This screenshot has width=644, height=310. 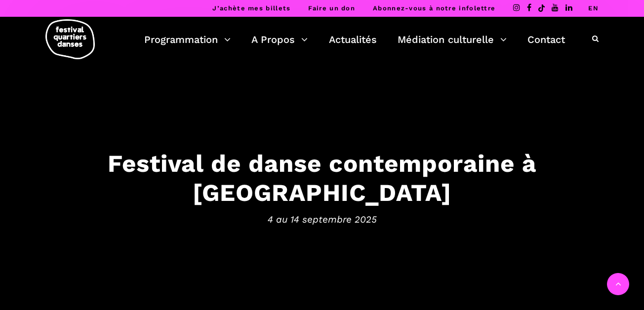 I want to click on a: Programmation, so click(x=187, y=39).